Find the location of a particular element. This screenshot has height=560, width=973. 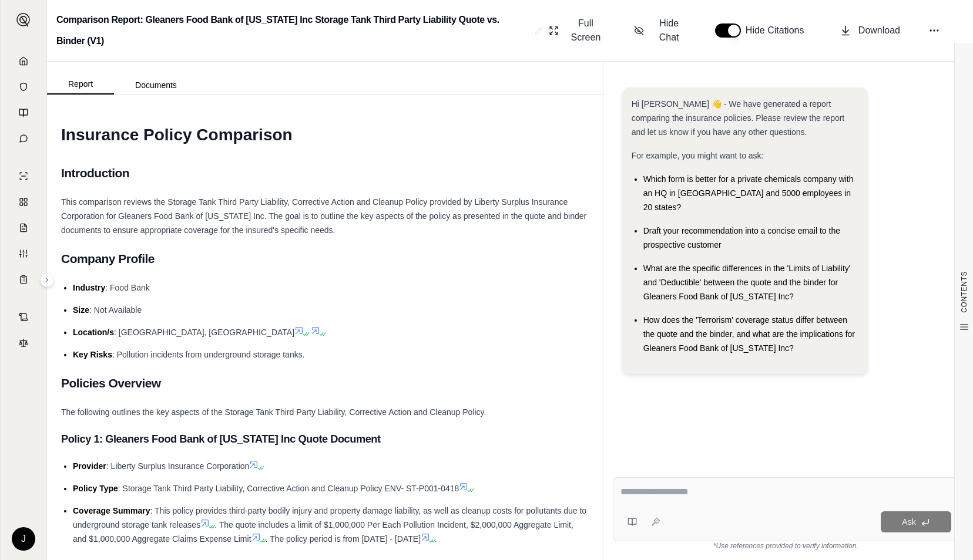

span: How does the 'Terrorism' coverage status differ between the quote and the binder, and what are th... is located at coordinates (749, 334).